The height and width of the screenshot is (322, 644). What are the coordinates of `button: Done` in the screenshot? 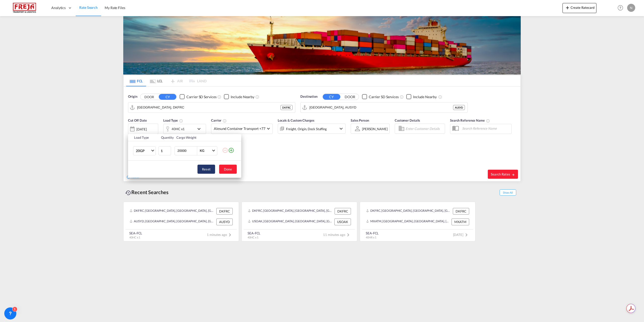 It's located at (228, 169).